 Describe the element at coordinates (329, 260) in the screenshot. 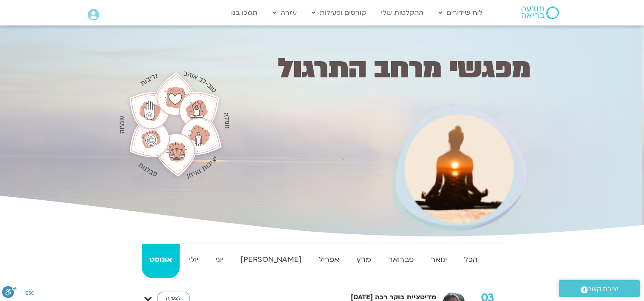

I see `strong: אפריל` at that location.